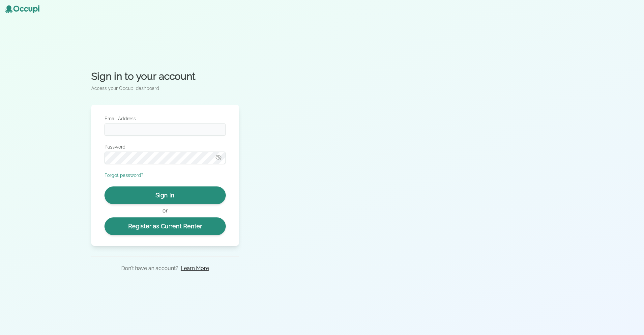 The height and width of the screenshot is (335, 644). I want to click on label: Password, so click(165, 147).